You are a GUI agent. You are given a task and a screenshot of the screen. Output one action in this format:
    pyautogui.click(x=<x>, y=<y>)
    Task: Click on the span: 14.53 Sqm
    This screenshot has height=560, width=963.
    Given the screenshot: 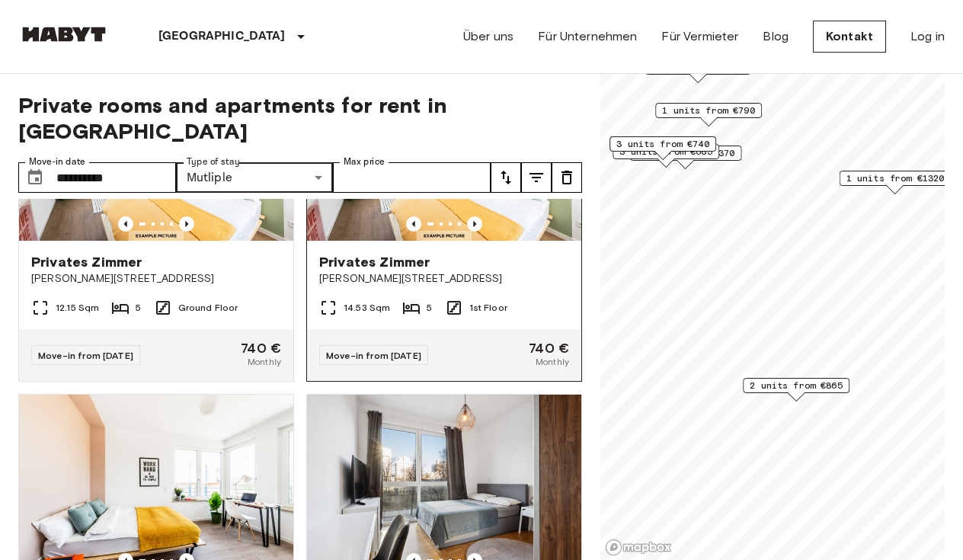 What is the action you would take?
    pyautogui.click(x=367, y=307)
    